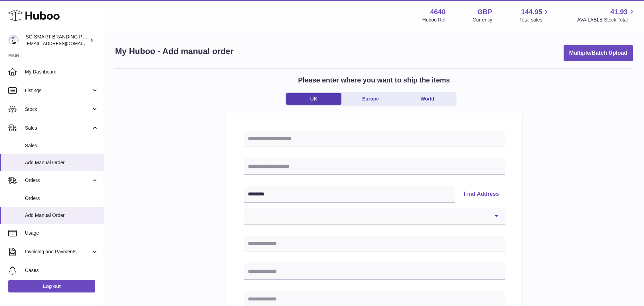 The width and height of the screenshot is (644, 306). What do you see at coordinates (438, 12) in the screenshot?
I see `strong: 4640` at bounding box center [438, 12].